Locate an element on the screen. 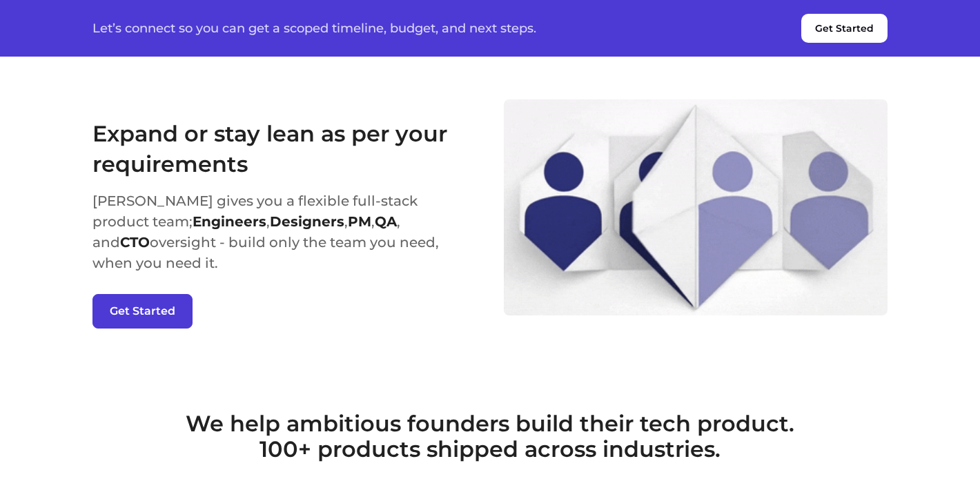  strong: Engineers is located at coordinates (229, 221).